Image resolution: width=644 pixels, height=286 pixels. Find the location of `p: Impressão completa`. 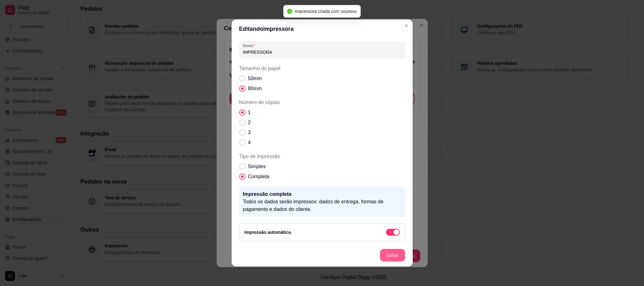

p: Impressão completa is located at coordinates (322, 194).